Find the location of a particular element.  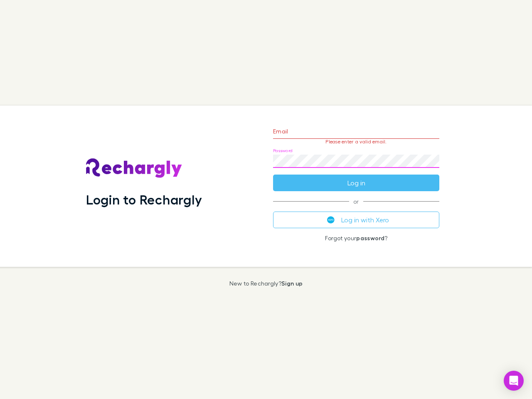

div: Open Intercom Messenger is located at coordinates (514, 381).